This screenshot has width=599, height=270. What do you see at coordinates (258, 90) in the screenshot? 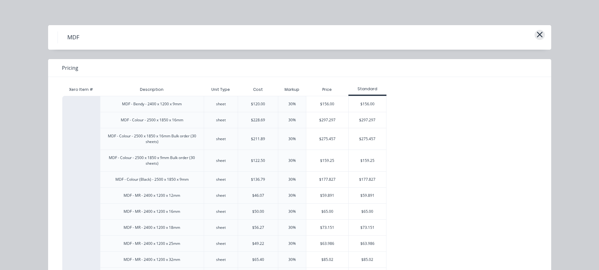
I see `div: Cost` at bounding box center [258, 90].